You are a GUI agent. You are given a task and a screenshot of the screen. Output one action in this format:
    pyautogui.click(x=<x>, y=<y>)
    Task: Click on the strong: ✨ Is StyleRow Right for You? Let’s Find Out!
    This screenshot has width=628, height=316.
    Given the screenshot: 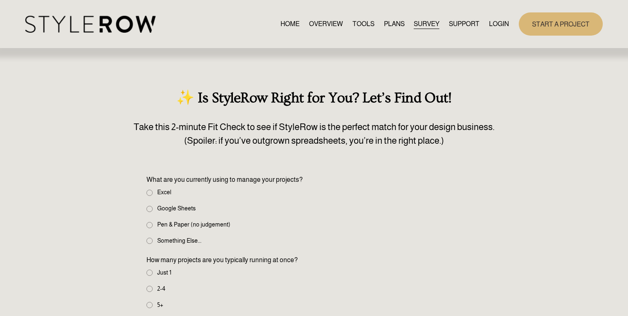 What is the action you would take?
    pyautogui.click(x=314, y=98)
    